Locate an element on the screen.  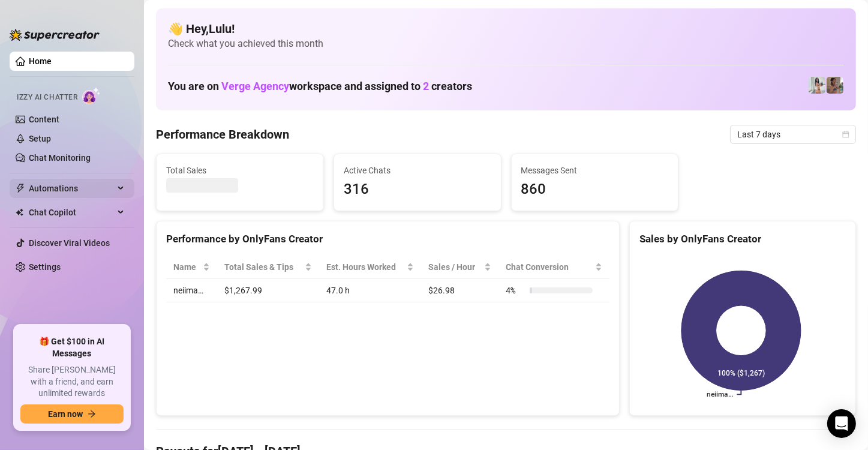
span: 🎁 Get $100 in AI Messages is located at coordinates (72, 347).